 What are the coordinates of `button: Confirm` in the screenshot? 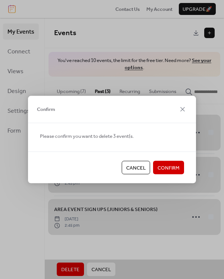 It's located at (168, 167).